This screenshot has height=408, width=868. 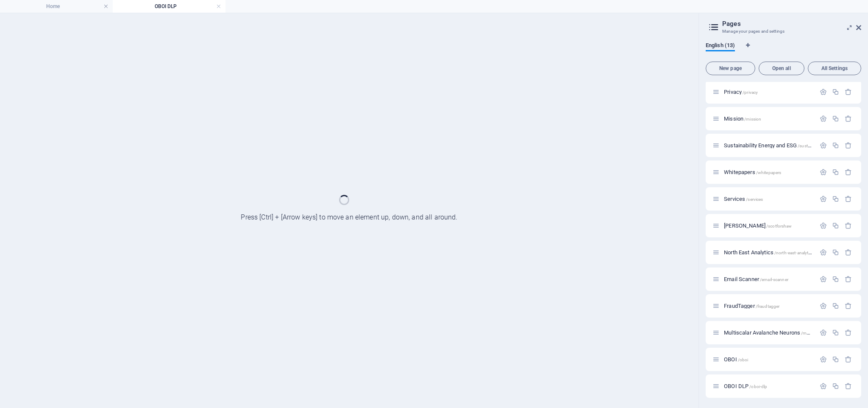 I want to click on span: /whitepapers, so click(x=769, y=172).